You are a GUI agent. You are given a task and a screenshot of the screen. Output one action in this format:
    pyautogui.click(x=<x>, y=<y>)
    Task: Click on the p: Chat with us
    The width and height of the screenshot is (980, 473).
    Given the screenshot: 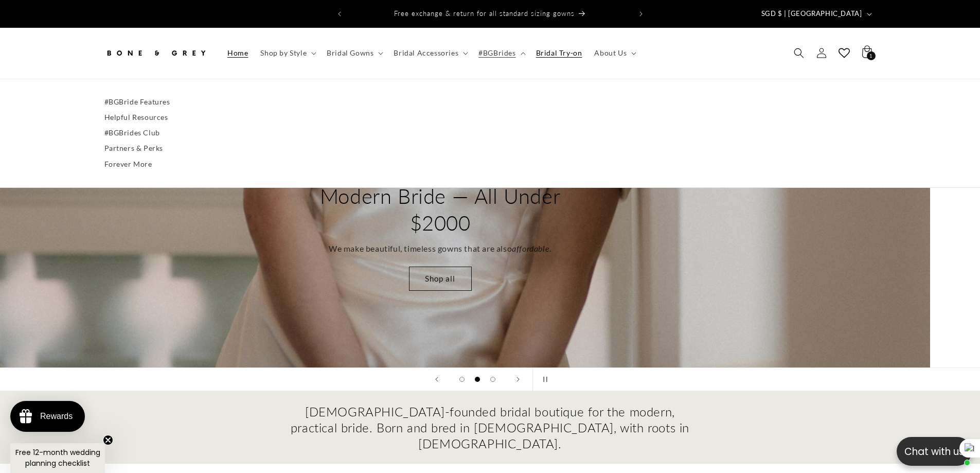 What is the action you would take?
    pyautogui.click(x=934, y=451)
    